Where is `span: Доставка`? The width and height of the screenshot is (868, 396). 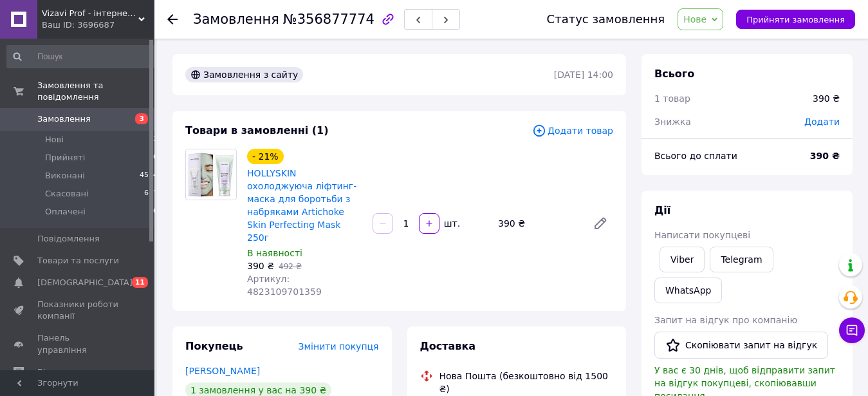 span: Доставка is located at coordinates (448, 346).